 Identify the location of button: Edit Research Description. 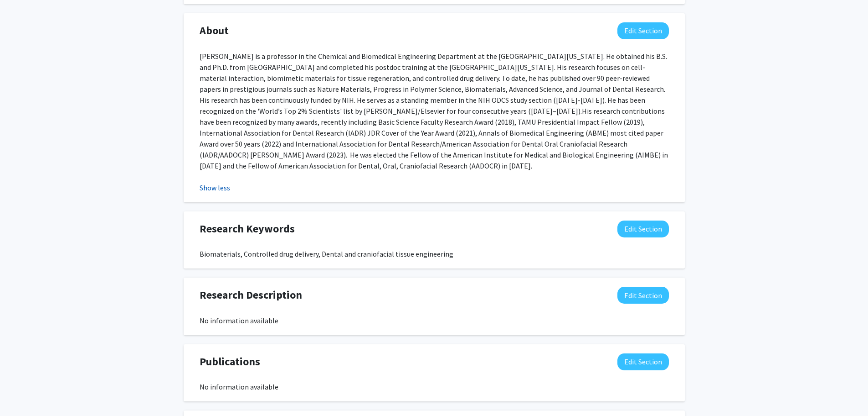
(643, 295).